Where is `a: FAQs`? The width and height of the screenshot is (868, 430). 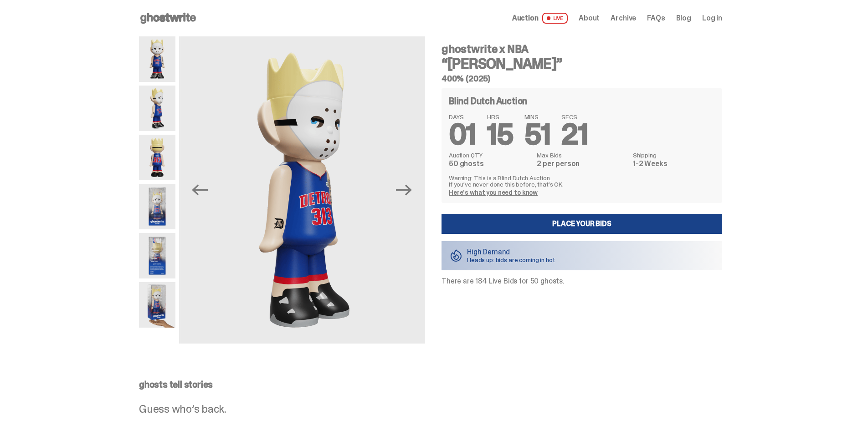
a: FAQs is located at coordinates (656, 19).